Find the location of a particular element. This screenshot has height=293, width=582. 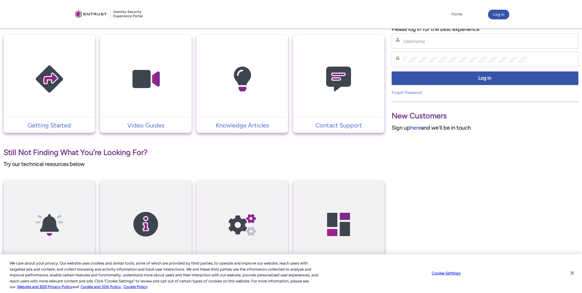

p: Sign up and we'll be in touch is located at coordinates (485, 128).